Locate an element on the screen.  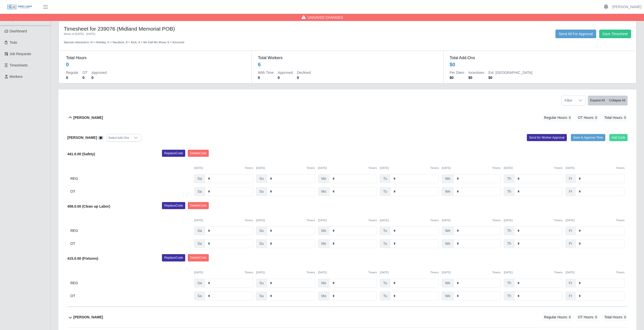
span: Unsaved Changes is located at coordinates (325, 18).